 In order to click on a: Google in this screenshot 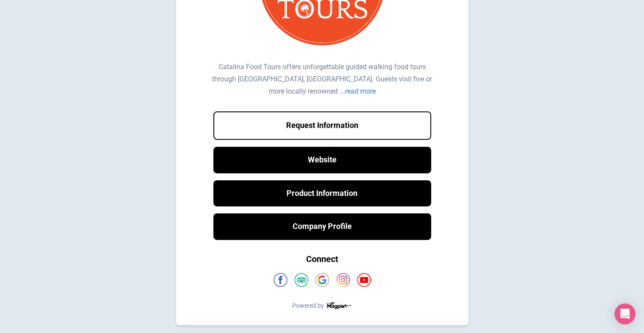, I will do `click(322, 280)`.